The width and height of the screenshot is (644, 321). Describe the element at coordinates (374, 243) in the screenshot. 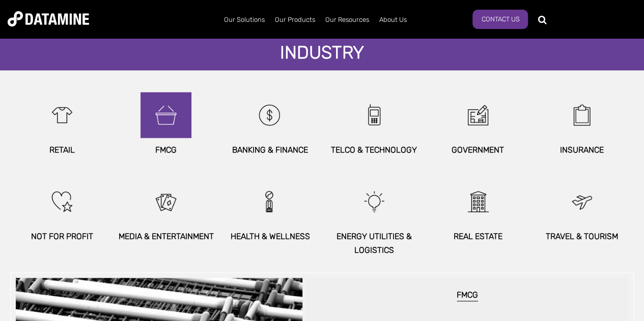

I see `p: ENERGY UTILITIES & Logistics` at that location.